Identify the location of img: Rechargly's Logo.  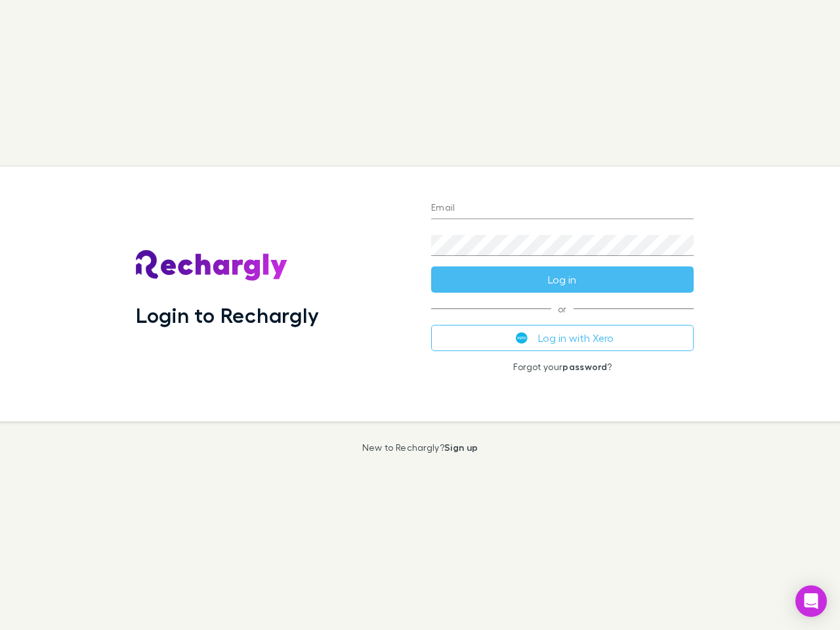
(212, 266).